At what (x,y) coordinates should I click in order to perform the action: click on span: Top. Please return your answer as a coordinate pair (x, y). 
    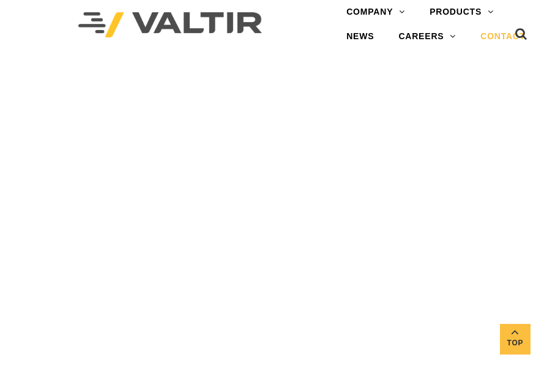
    Looking at the image, I should click on (516, 343).